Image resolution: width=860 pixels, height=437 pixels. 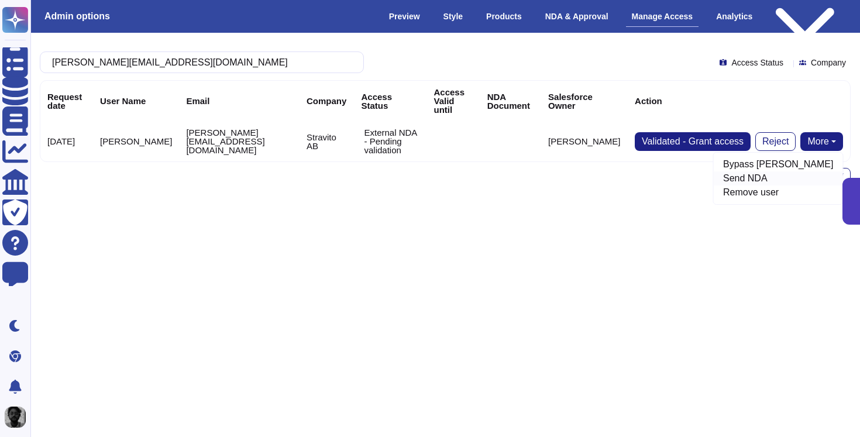 What do you see at coordinates (735, 16) in the screenshot?
I see `div: Analytics` at bounding box center [735, 16].